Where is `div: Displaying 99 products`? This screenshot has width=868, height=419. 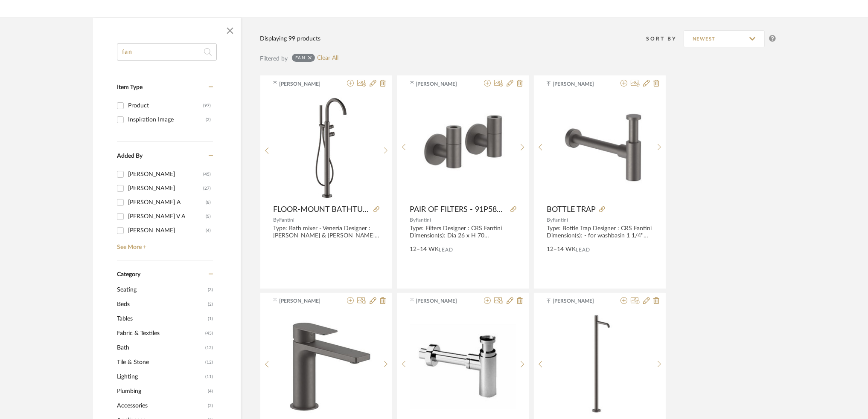 div: Displaying 99 products is located at coordinates (290, 39).